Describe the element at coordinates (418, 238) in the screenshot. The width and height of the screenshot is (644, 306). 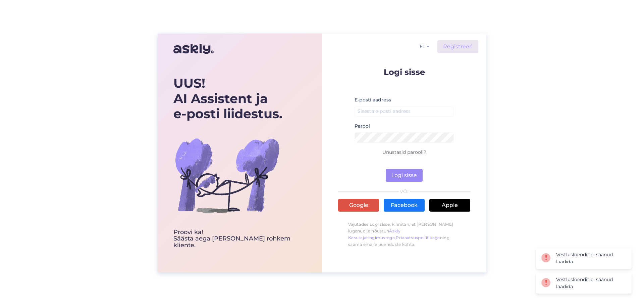
I see `a: Privaatsuspoliitikaga` at that location.